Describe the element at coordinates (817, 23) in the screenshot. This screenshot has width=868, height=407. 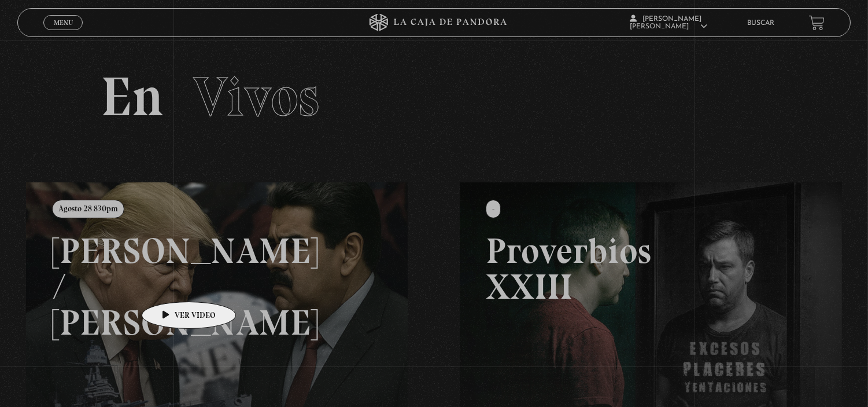
I see `a: View your shopping cart` at that location.